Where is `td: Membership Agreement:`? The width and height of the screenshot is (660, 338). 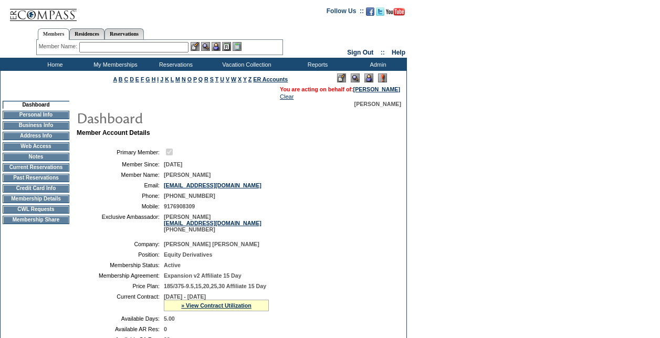
td: Membership Agreement: is located at coordinates (120, 276).